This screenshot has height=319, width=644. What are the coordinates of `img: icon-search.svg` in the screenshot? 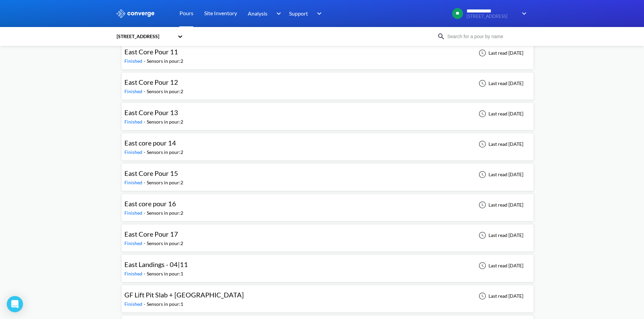 It's located at (441, 36).